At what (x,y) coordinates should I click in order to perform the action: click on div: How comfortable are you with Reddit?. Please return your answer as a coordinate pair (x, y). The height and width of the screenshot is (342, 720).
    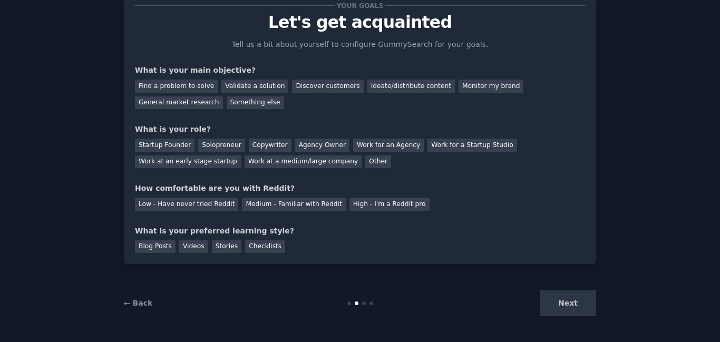
    Looking at the image, I should click on (360, 188).